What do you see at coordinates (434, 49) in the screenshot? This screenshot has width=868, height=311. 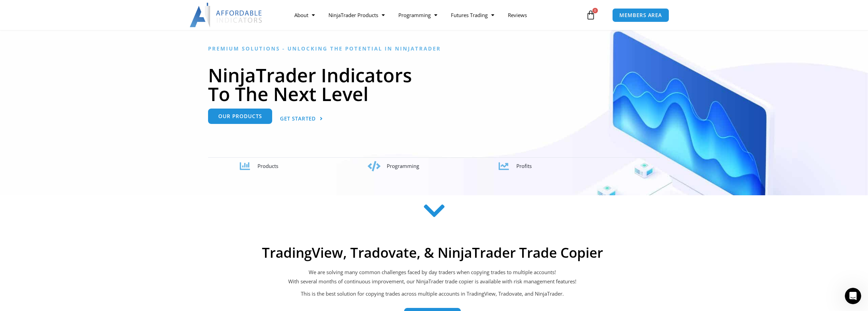 I see `h6: Premium Solutions - Unlocking the Potential in NinjaTrader` at bounding box center [434, 49].